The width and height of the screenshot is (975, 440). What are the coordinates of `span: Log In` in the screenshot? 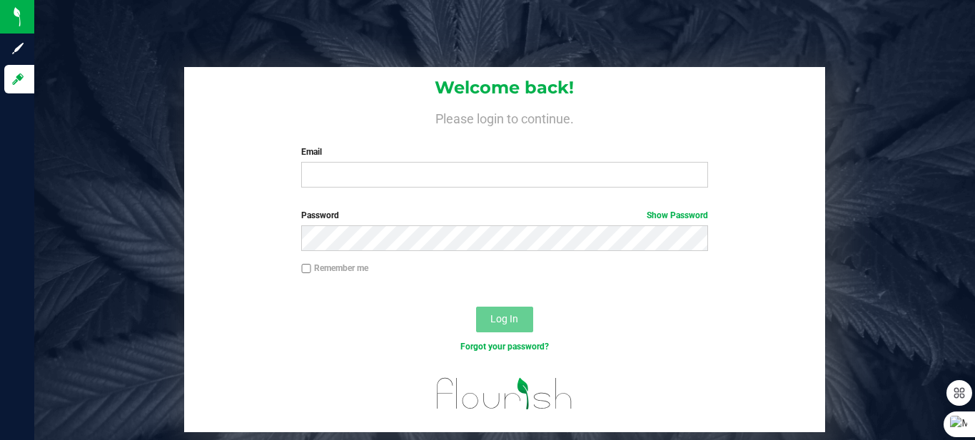 It's located at (504, 319).